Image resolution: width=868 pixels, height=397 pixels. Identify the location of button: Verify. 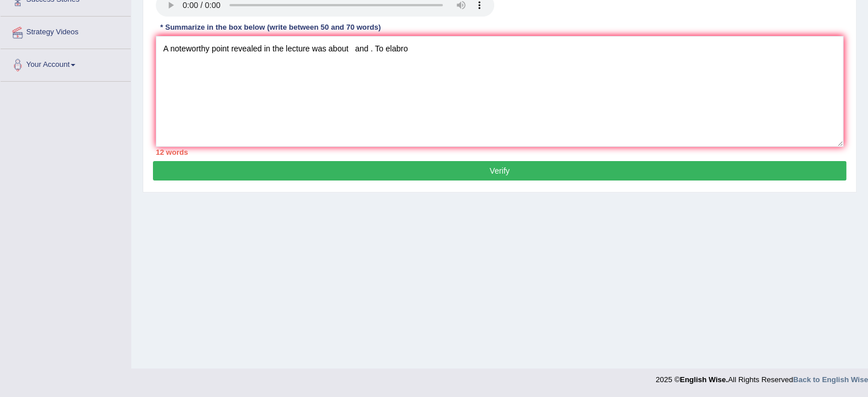
(499, 171).